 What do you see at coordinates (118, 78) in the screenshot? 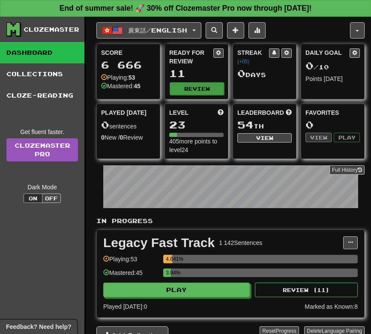
I see `div: Playing:` at bounding box center [118, 78].